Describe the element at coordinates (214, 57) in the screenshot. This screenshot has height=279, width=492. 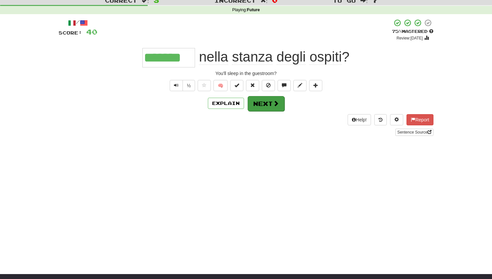
I see `span: nella` at that location.